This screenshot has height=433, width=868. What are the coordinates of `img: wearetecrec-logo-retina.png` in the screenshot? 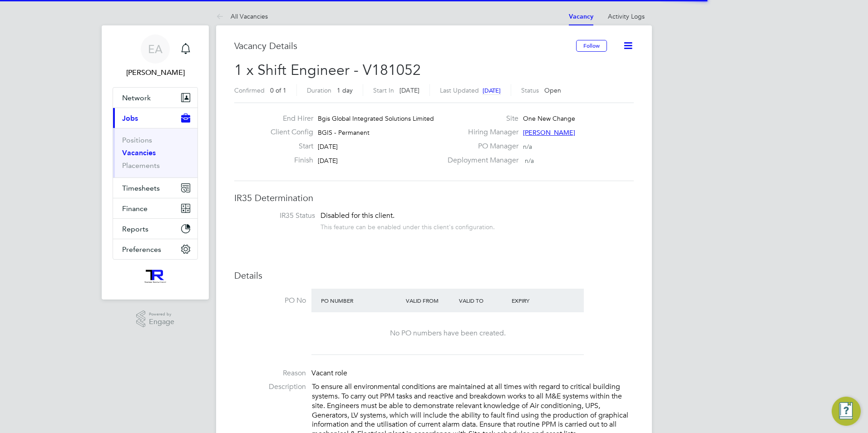 It's located at (155, 276).